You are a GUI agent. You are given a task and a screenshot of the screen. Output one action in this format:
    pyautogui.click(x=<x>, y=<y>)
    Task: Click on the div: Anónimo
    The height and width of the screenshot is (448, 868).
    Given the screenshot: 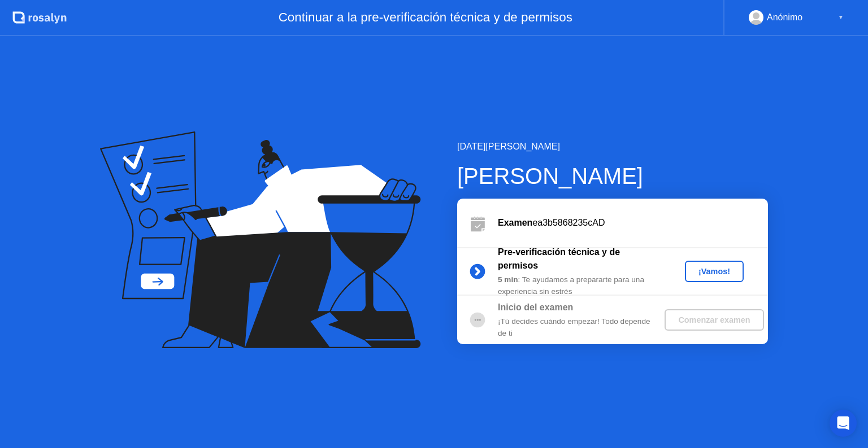 What is the action you would take?
    pyautogui.click(x=784, y=17)
    